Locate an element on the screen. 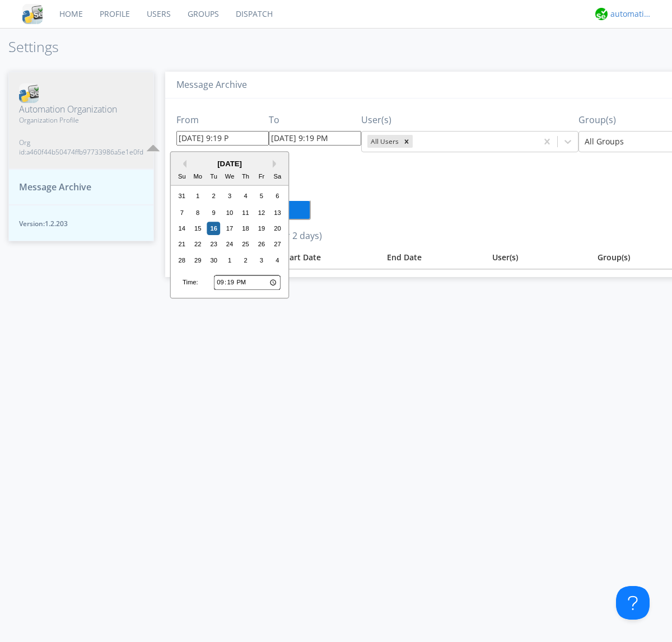 The image size is (672, 642). div: Choose Wednesday, September 24th, 2025 is located at coordinates (230, 244).